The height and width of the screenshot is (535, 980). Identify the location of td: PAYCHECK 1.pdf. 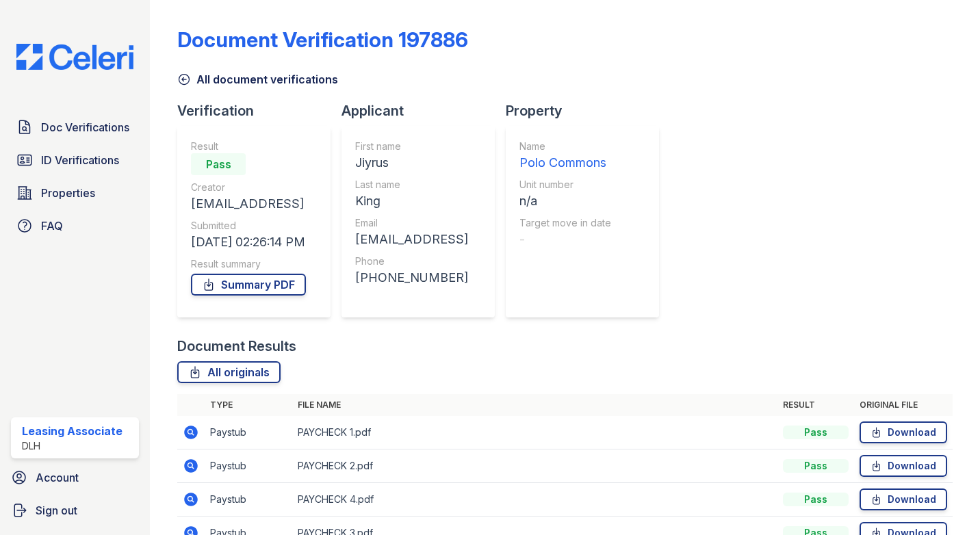
(534, 433).